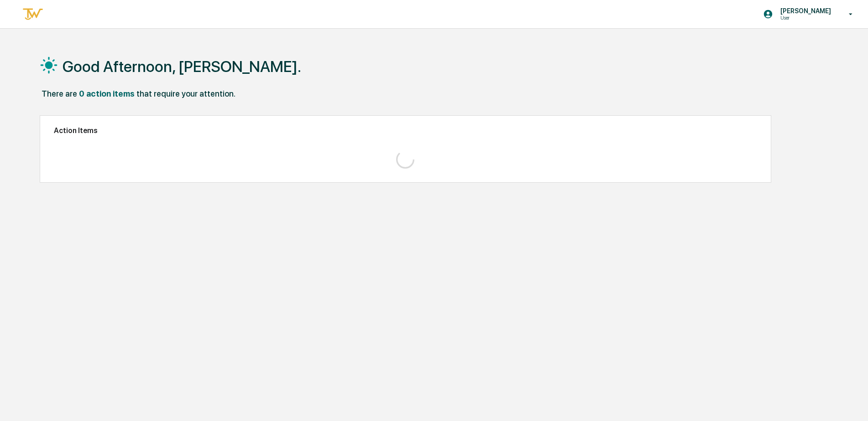  I want to click on h2: Action Items, so click(405, 130).